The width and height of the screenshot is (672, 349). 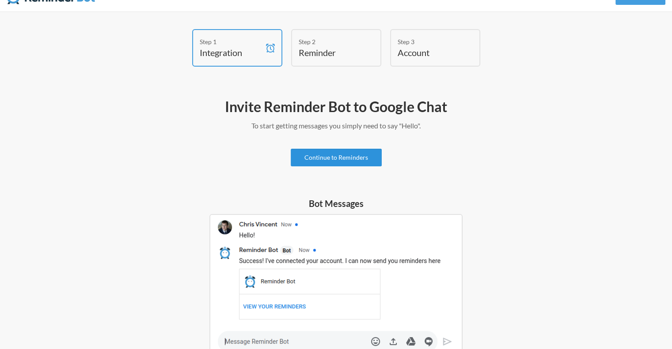 I want to click on p: To start getting messages you simply need to say "Hello"., so click(x=336, y=126).